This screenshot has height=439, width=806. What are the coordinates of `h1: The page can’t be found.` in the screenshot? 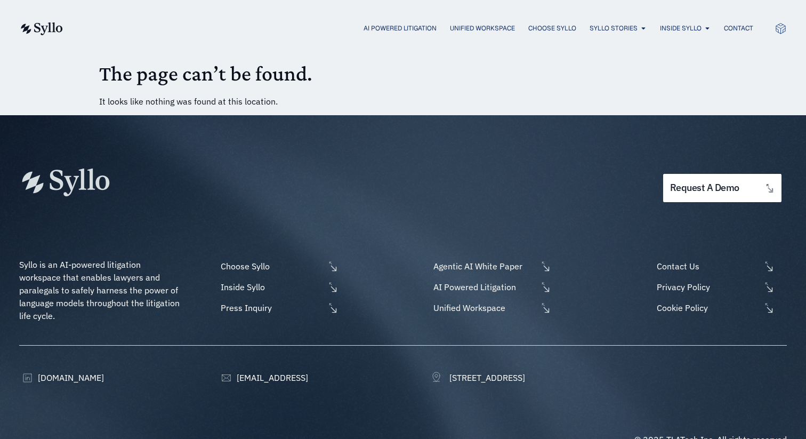 It's located at (403, 74).